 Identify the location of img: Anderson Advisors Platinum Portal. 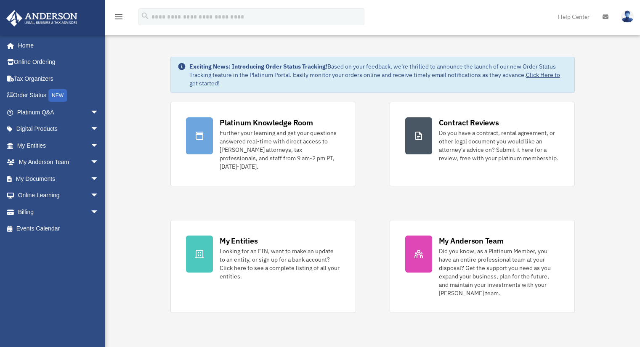
(42, 18).